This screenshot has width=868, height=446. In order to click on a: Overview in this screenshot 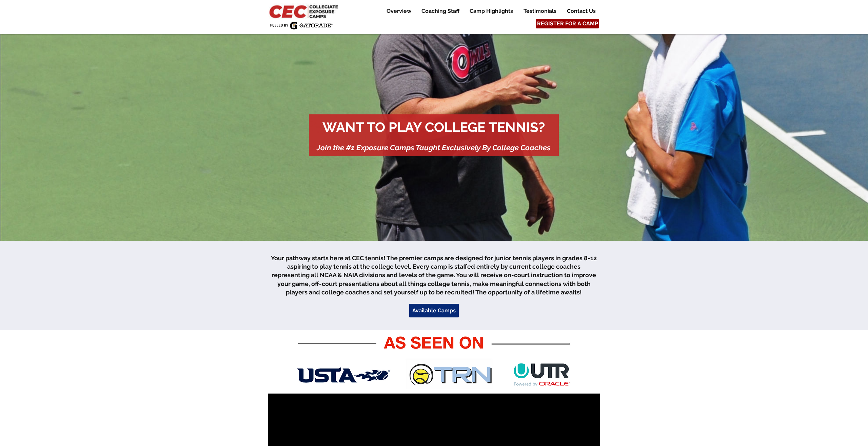, I will do `click(399, 11)`.